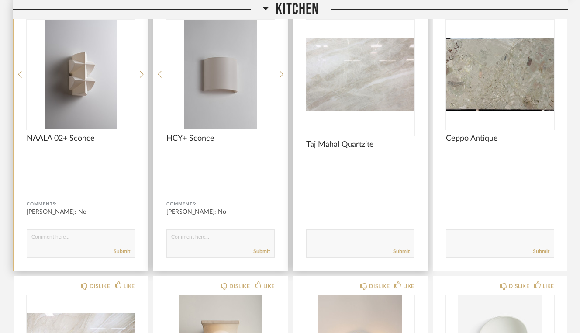 The width and height of the screenshot is (580, 333). Describe the element at coordinates (81, 138) in the screenshot. I see `span: NAALA 02+ Sconce` at that location.